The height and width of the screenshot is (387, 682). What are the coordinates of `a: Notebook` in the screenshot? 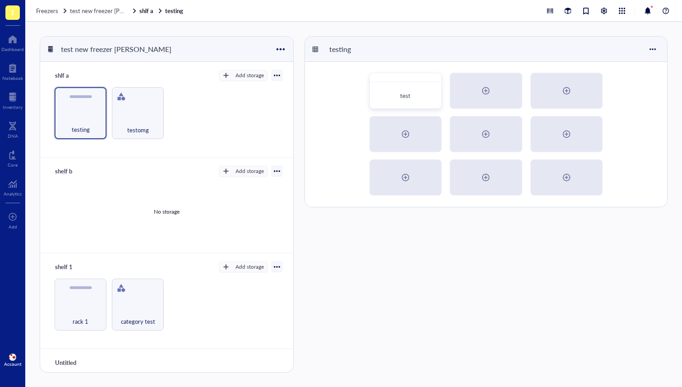 It's located at (13, 71).